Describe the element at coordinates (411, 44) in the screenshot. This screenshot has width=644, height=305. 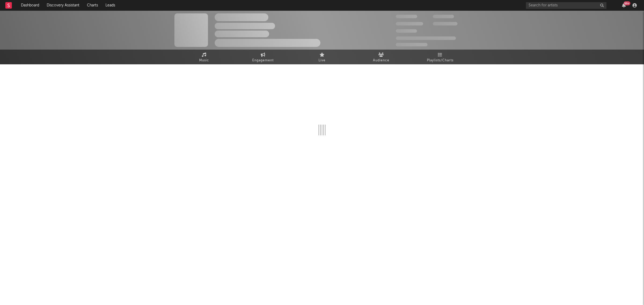
I see `span: Jump Score: 85.0` at that location.